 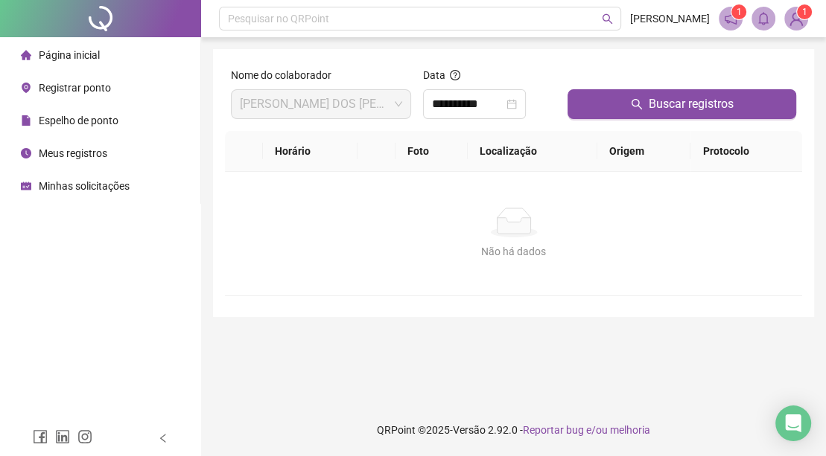 What do you see at coordinates (26, 55) in the screenshot?
I see `span: home` at bounding box center [26, 55].